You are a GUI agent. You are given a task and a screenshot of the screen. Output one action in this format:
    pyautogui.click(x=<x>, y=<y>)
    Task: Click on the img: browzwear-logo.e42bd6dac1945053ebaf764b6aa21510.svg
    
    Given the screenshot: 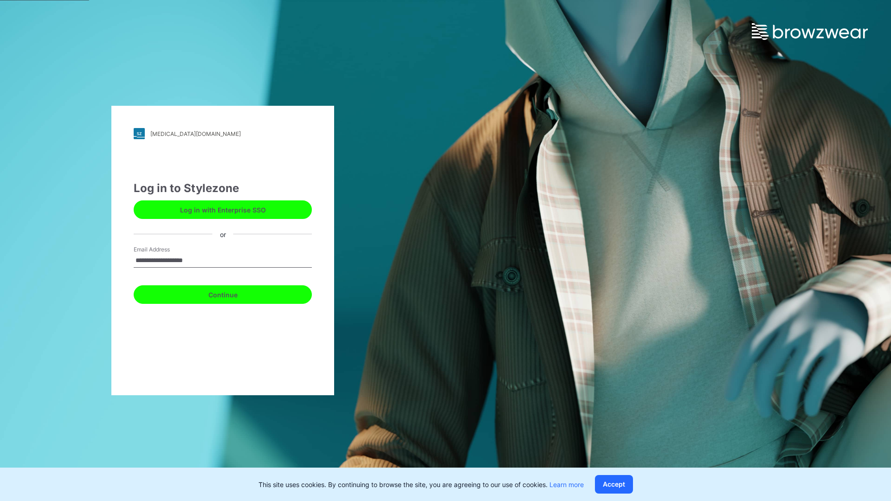 What is the action you would take?
    pyautogui.click(x=809, y=32)
    